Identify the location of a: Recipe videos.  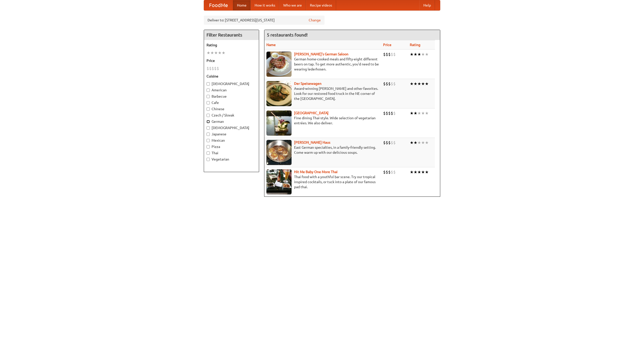
(321, 5).